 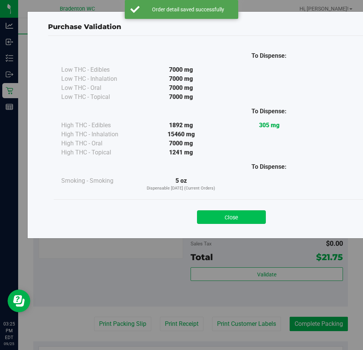 I want to click on div: High THC - Edibles, so click(x=99, y=126).